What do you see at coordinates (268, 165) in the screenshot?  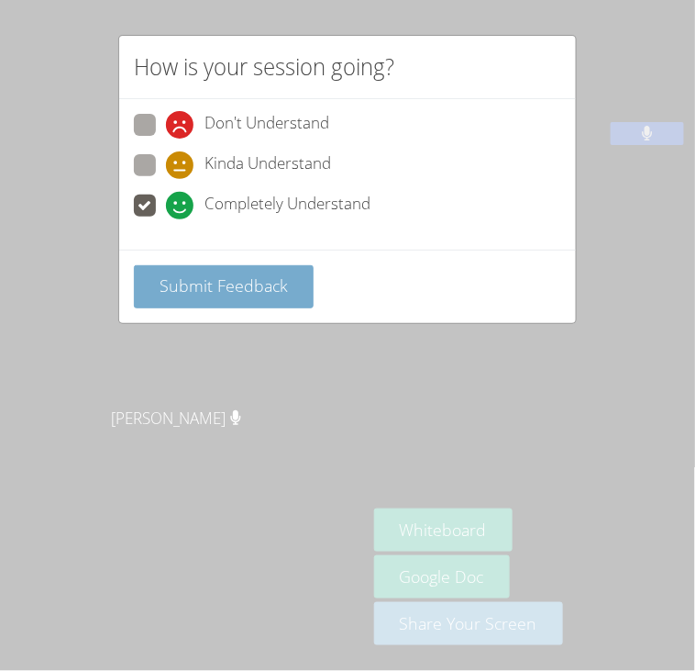 I see `span: Kinda Understand` at bounding box center [268, 165].